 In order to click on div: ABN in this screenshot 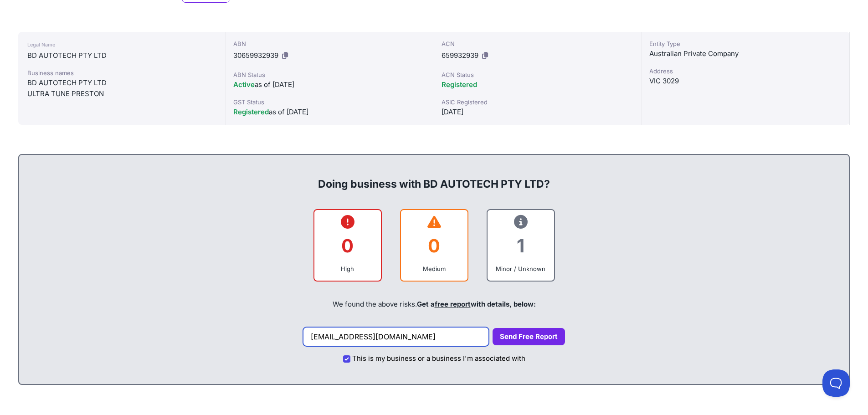, I will do `click(329, 44)`.